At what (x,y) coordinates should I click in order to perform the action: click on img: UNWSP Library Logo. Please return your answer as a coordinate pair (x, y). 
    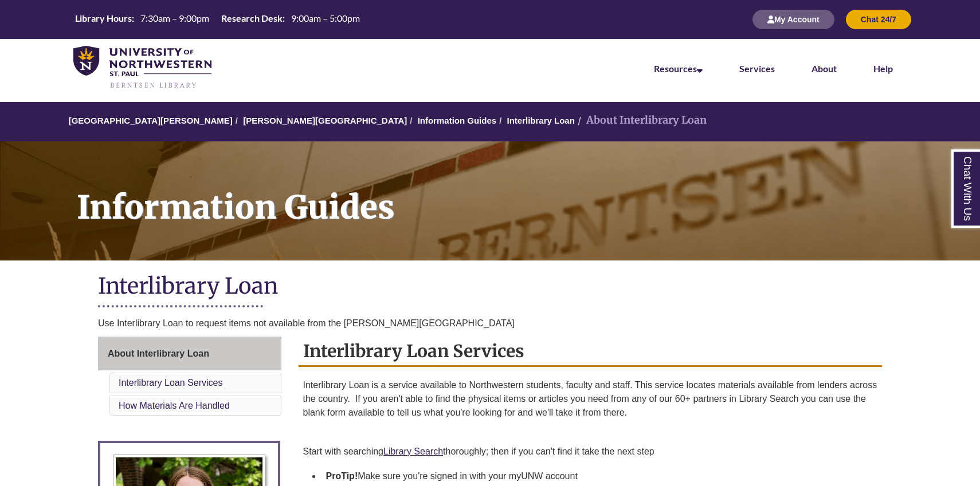
    Looking at the image, I should click on (142, 68).